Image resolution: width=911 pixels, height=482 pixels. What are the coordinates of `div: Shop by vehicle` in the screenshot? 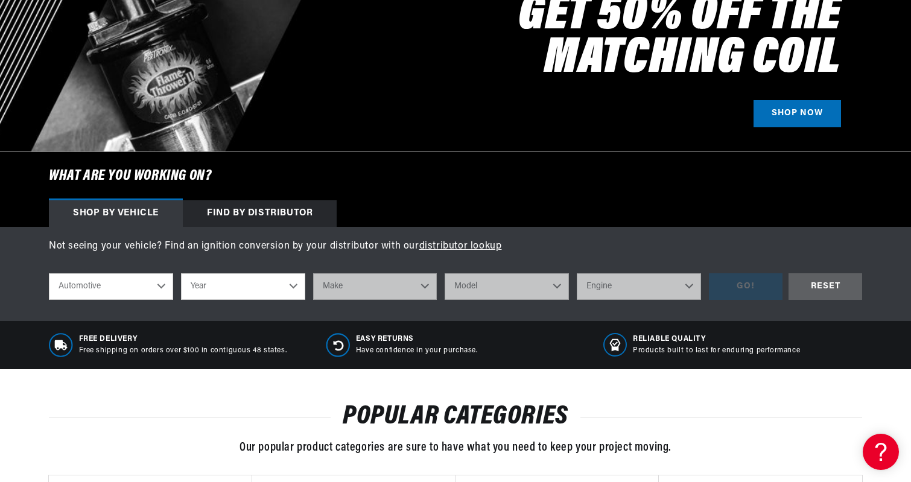 It's located at (116, 214).